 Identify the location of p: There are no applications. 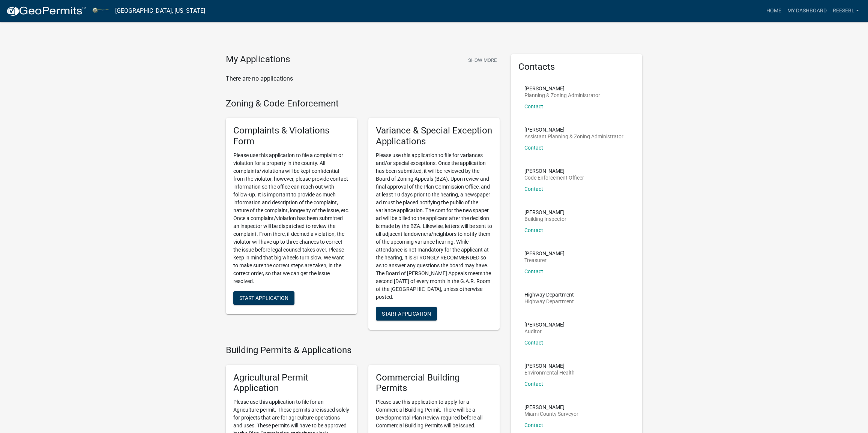
(363, 79).